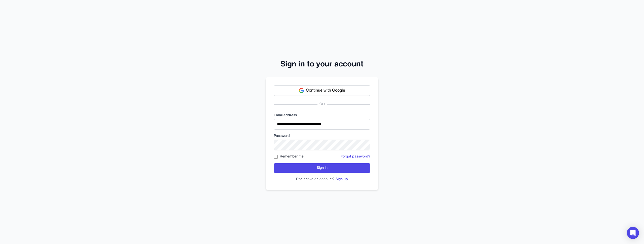 Image resolution: width=644 pixels, height=244 pixels. I want to click on button: Sign in, so click(322, 168).